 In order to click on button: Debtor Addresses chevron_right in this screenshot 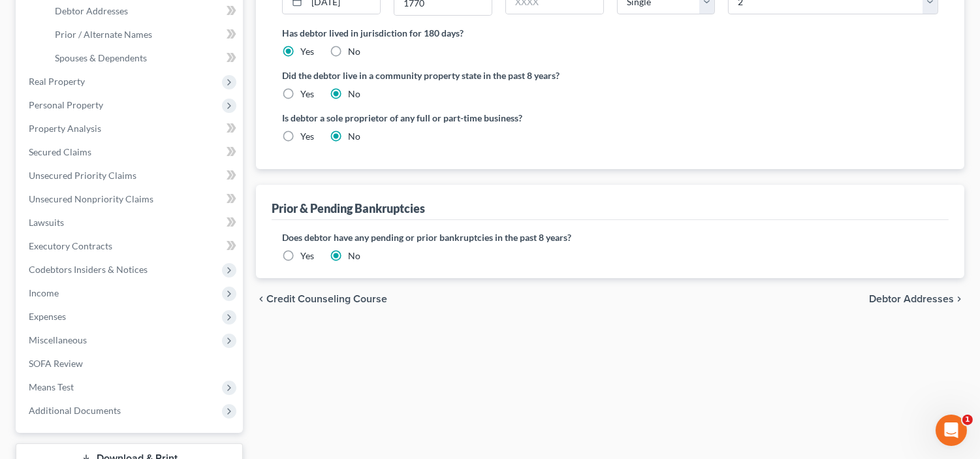, I will do `click(917, 299)`.